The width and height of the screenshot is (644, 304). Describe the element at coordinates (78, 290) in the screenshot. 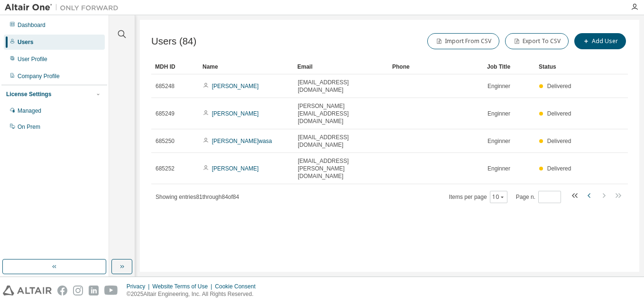

I see `img: instagram.svg` at that location.